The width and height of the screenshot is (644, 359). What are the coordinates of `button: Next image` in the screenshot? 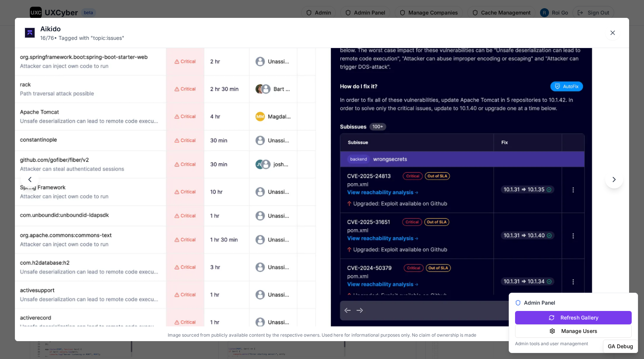 It's located at (614, 179).